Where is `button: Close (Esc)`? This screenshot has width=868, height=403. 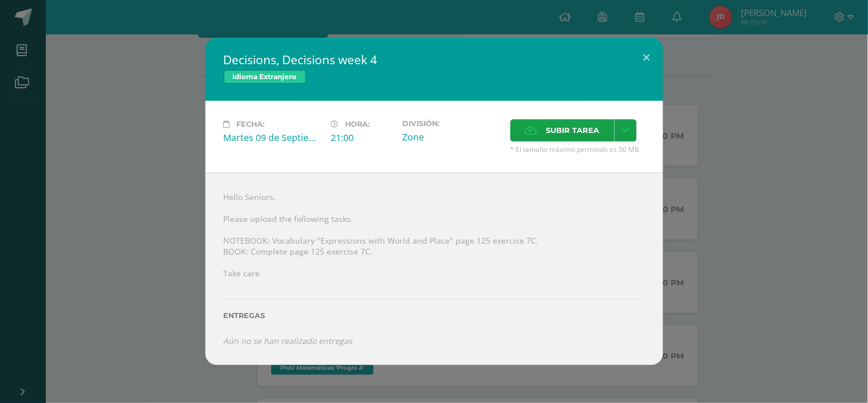 button: Close (Esc) is located at coordinates (646, 57).